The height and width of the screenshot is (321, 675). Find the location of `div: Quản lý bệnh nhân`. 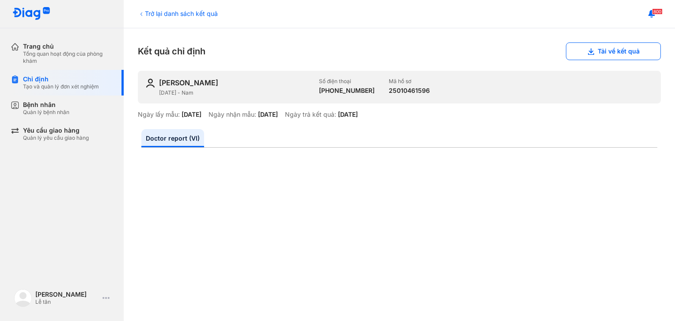

div: Quản lý bệnh nhân is located at coordinates (46, 112).